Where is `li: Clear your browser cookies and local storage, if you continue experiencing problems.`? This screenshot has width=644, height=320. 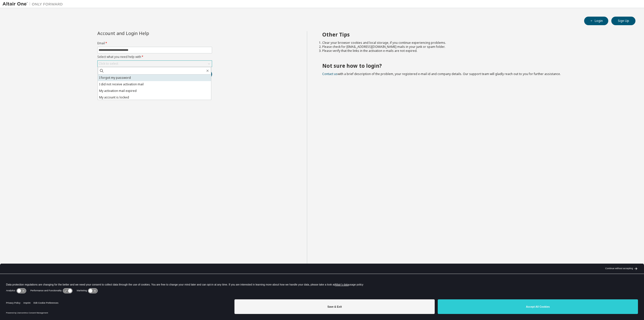
li: Clear your browser cookies and local storage, if you continue experiencing problems. is located at coordinates (474, 43).